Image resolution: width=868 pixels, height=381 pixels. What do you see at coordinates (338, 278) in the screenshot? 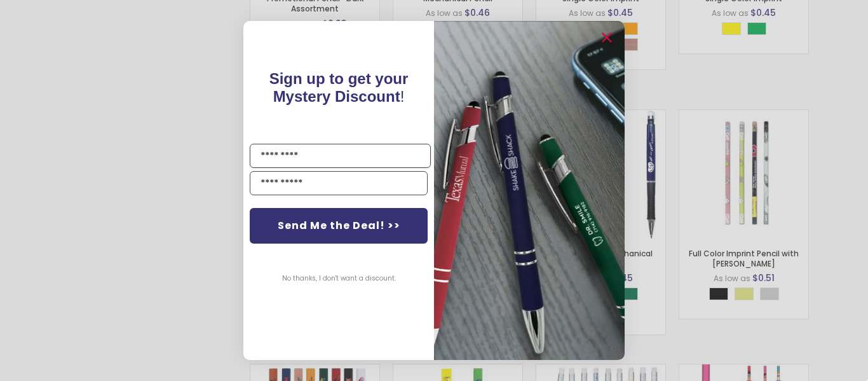
I see `button: No thanks, I don't want a discount.` at bounding box center [338, 278].